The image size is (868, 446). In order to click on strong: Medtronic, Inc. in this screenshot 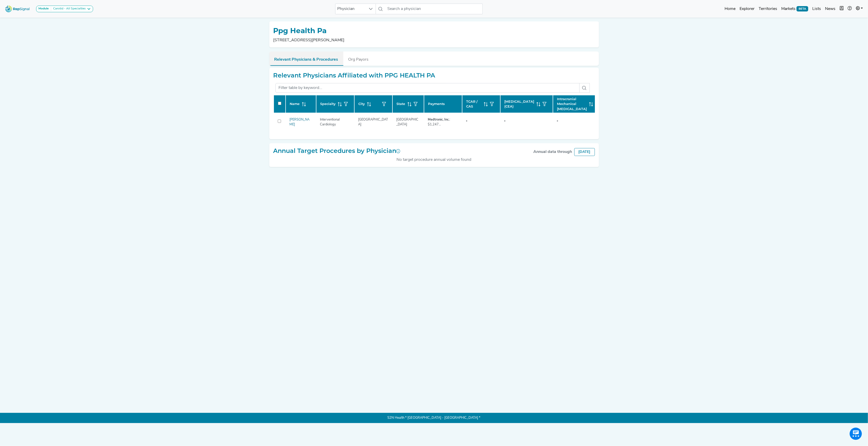, I will do `click(439, 119)`.